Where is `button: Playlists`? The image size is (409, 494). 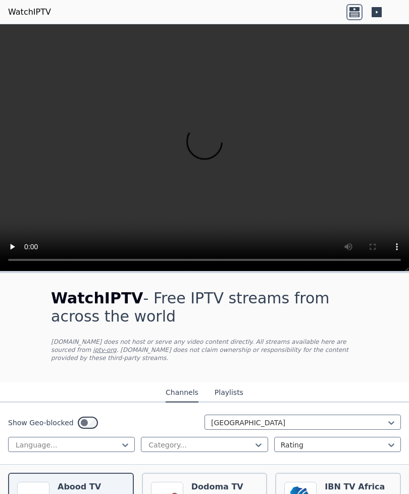 button: Playlists is located at coordinates (229, 393).